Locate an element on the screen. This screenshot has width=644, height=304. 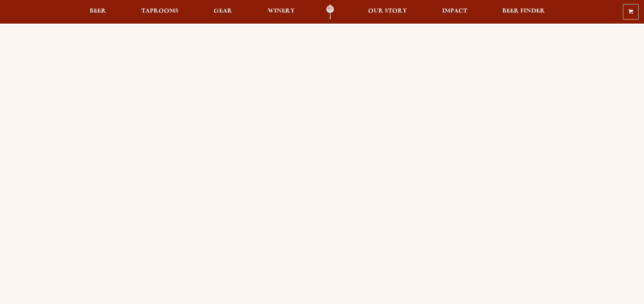
span: Our Story is located at coordinates (387, 12).